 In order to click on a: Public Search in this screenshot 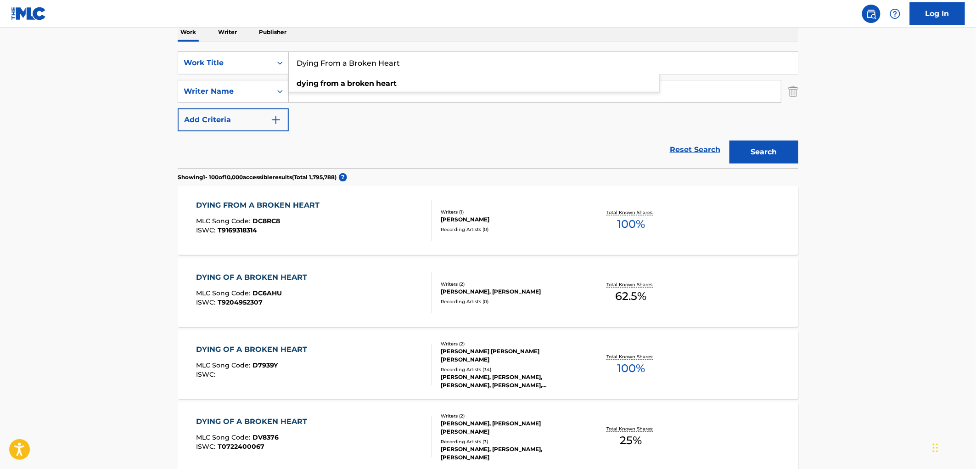, I will do `click(871, 14)`.